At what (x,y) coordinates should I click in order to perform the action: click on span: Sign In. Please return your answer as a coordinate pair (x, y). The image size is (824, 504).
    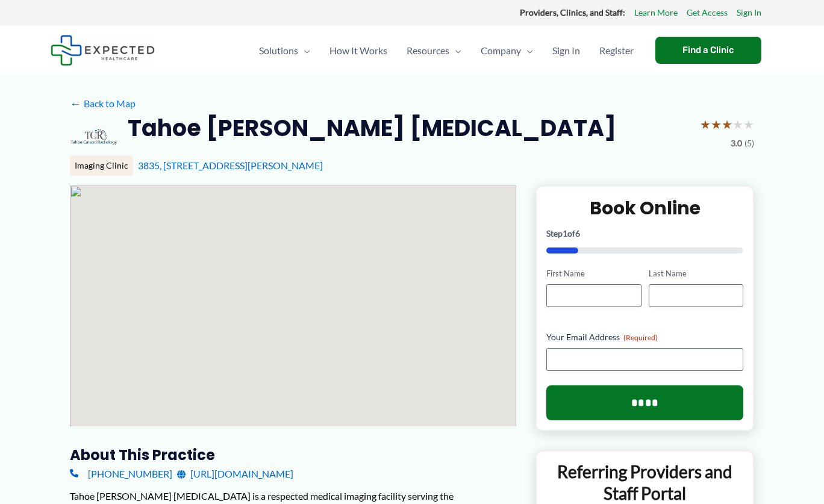
    Looking at the image, I should click on (566, 51).